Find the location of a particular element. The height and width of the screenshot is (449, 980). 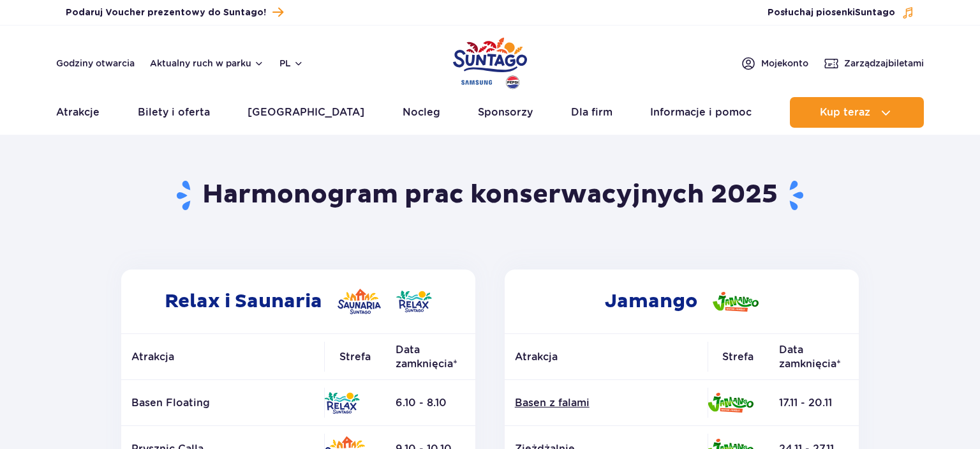

p: Basen Floating is located at coordinates (222, 403).